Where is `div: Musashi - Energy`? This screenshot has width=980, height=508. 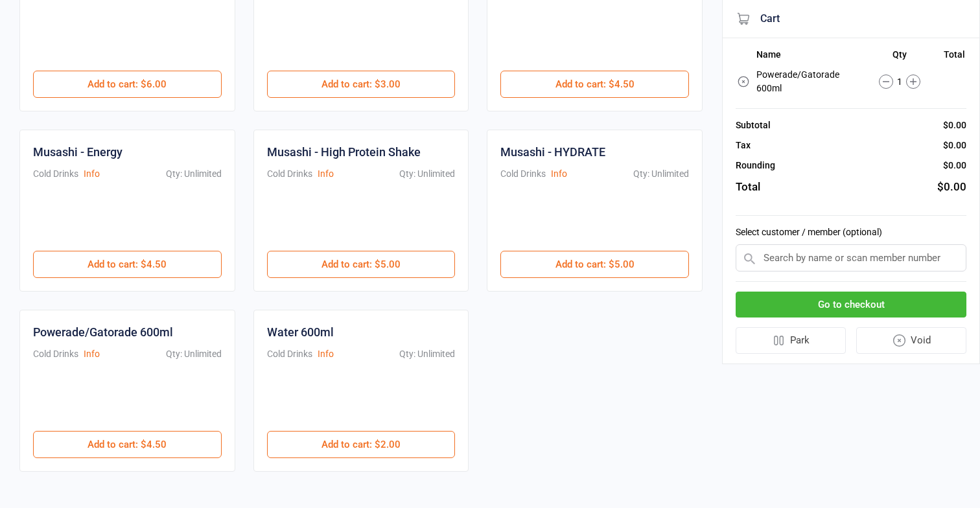 div: Musashi - Energy is located at coordinates (78, 152).